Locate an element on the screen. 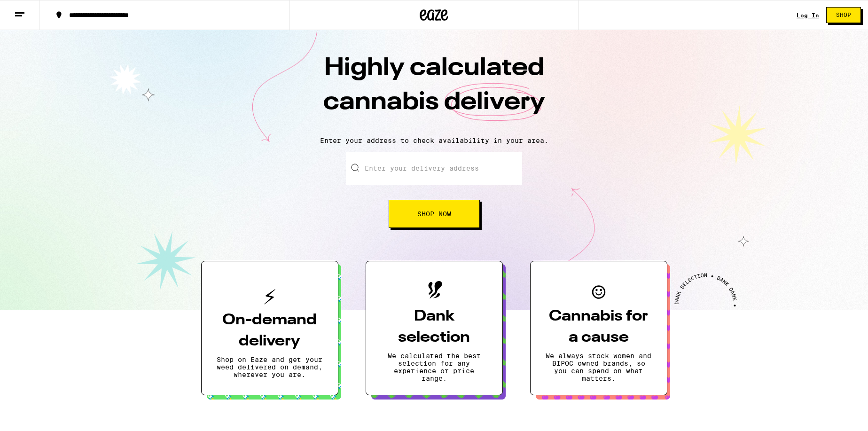 This screenshot has height=431, width=868. p: We always stock women and BIPOC owned brands, so you can spend on what matters. is located at coordinates (599, 367).